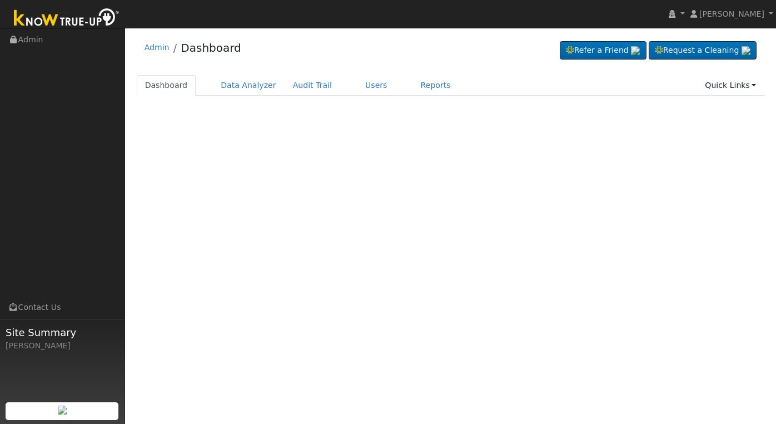  I want to click on a: Users, so click(376, 85).